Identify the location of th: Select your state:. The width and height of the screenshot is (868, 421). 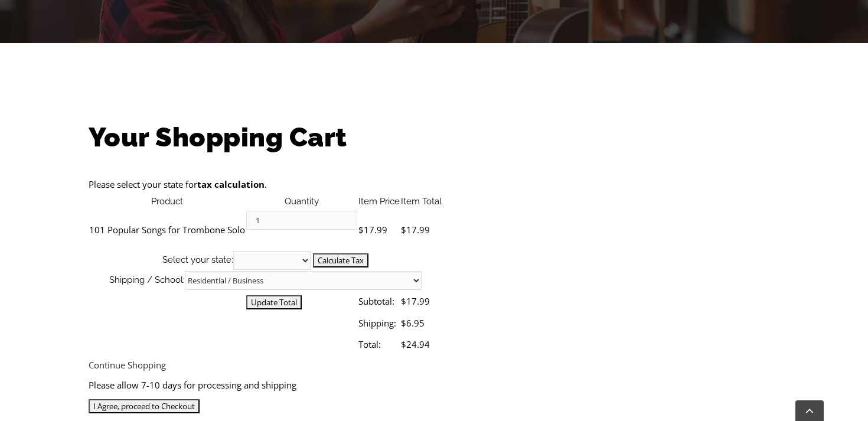
(265, 260).